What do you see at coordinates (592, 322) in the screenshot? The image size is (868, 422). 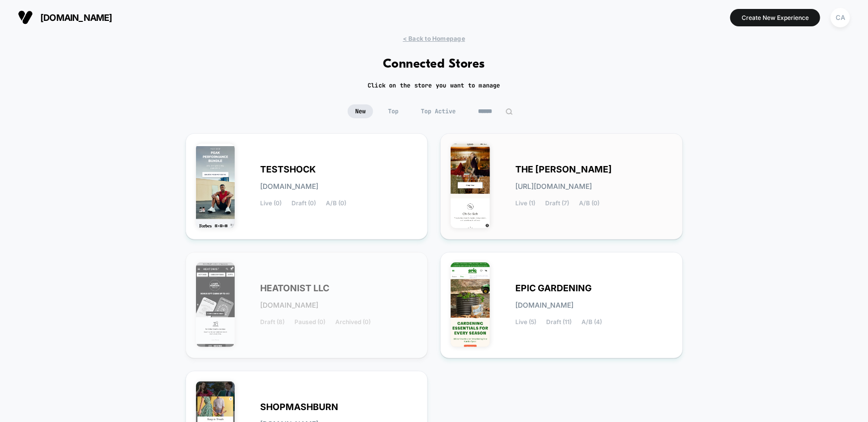 I see `span: A/B (4)` at bounding box center [592, 322].